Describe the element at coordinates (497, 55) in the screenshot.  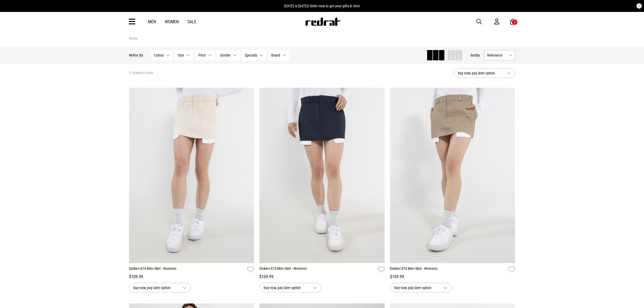
I see `span: Relevance` at that location.